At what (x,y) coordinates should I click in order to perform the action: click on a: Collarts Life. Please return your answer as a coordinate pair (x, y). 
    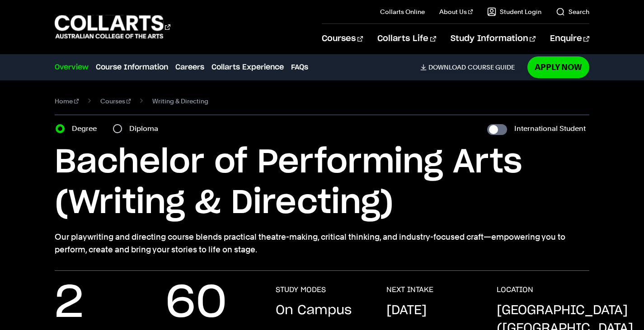
    Looking at the image, I should click on (406, 39).